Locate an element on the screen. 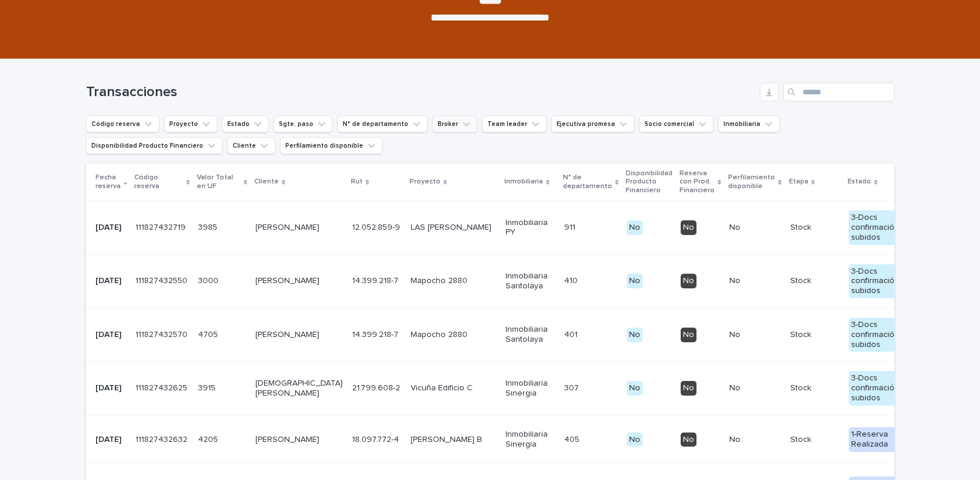 This screenshot has height=480, width=980. p: 111827432719 is located at coordinates (162, 227).